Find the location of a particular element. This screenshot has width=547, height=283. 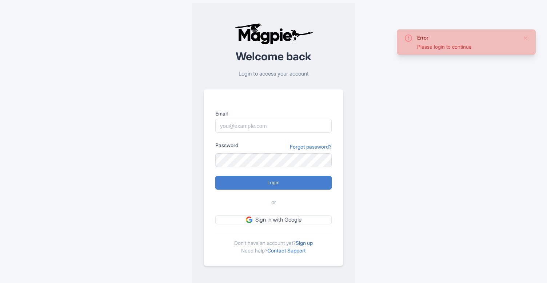

a: Forgot password? is located at coordinates (311, 147).